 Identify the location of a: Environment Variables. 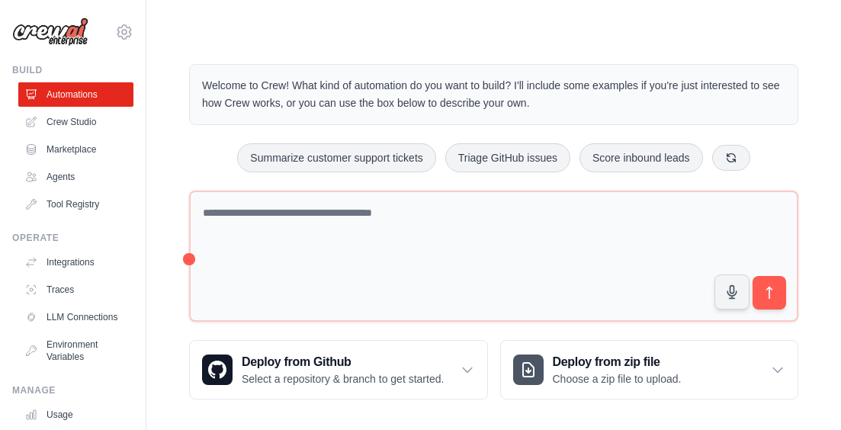
(75, 351).